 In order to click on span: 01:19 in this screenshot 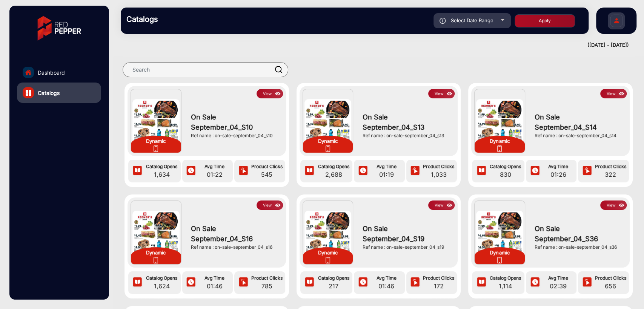, I will do `click(387, 174)`.